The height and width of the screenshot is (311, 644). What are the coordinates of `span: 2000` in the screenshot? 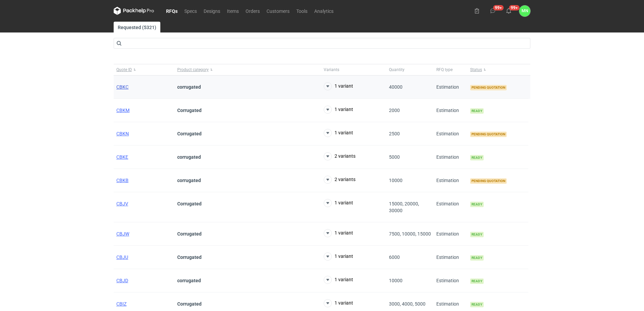 It's located at (394, 110).